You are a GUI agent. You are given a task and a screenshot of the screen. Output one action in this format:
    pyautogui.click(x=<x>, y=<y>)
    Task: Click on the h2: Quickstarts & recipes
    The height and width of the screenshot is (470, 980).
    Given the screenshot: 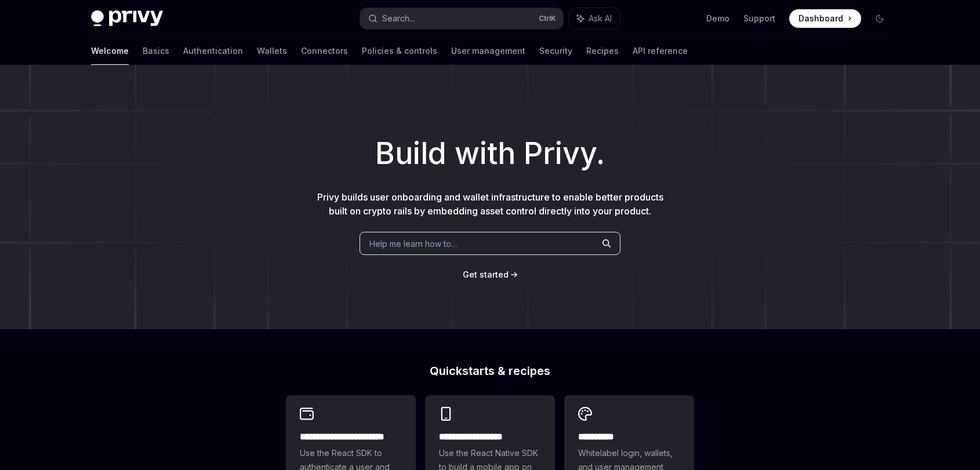 What is the action you would take?
    pyautogui.click(x=490, y=371)
    